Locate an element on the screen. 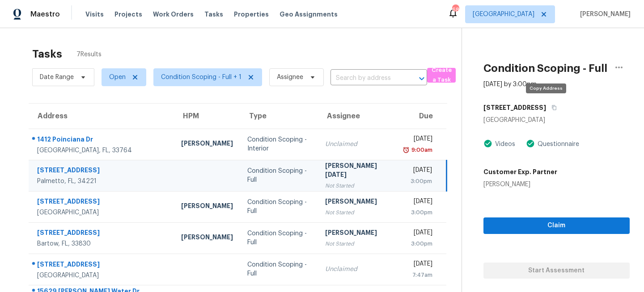  span: Create a Task is located at coordinates (441, 76).